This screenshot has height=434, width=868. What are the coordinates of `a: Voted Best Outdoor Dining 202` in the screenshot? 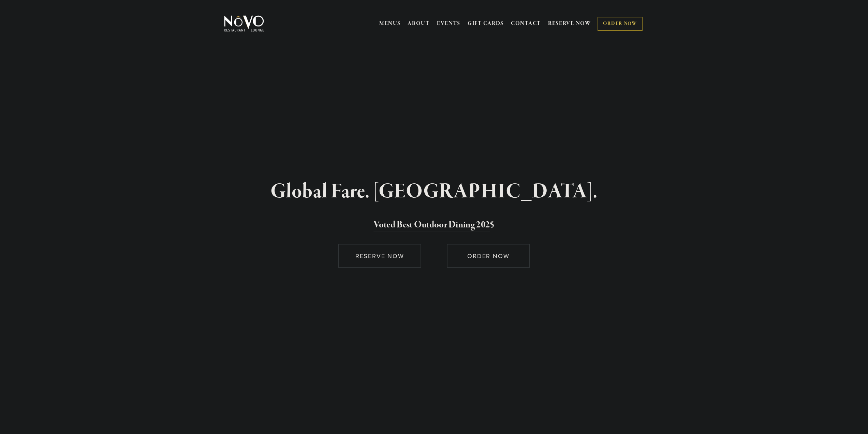 It's located at (432, 225).